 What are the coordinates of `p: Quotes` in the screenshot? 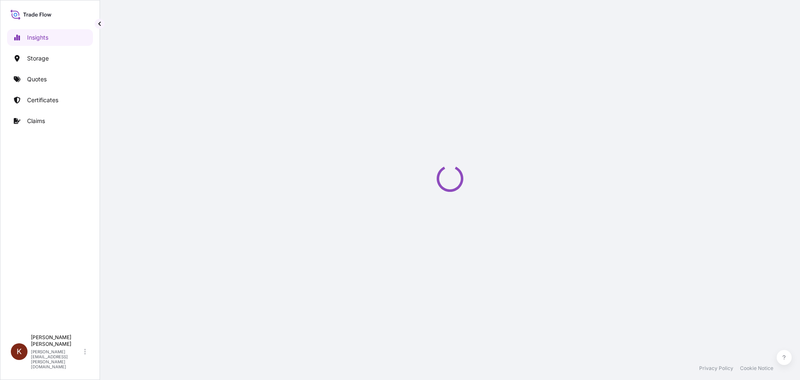 It's located at (37, 79).